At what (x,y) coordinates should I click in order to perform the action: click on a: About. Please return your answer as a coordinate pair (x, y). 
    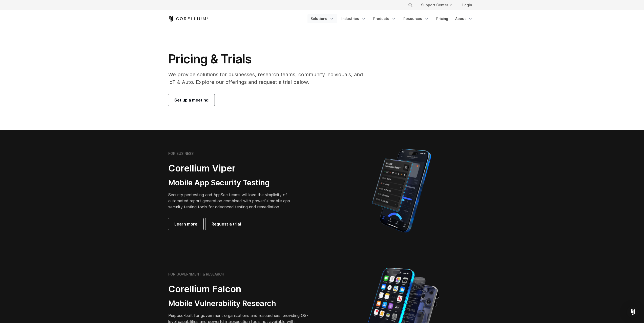
    Looking at the image, I should click on (464, 19).